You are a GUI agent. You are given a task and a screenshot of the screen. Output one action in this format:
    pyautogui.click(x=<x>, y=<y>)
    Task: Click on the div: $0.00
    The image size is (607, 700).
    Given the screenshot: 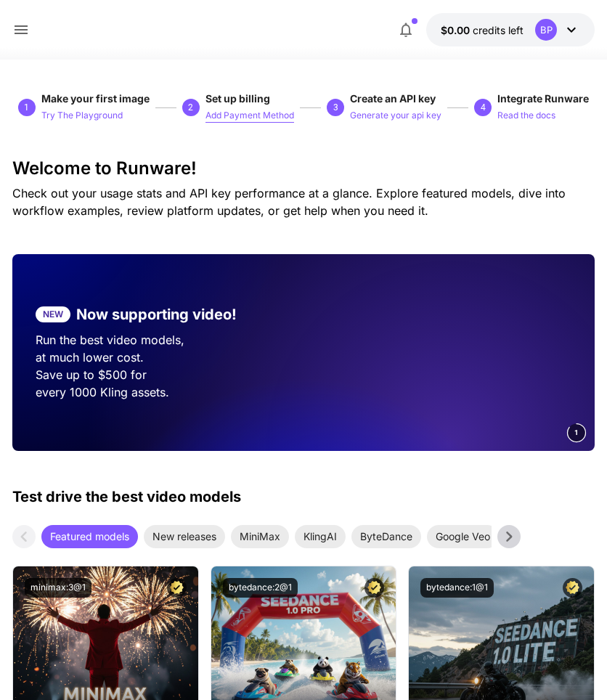 What is the action you would take?
    pyautogui.click(x=482, y=30)
    